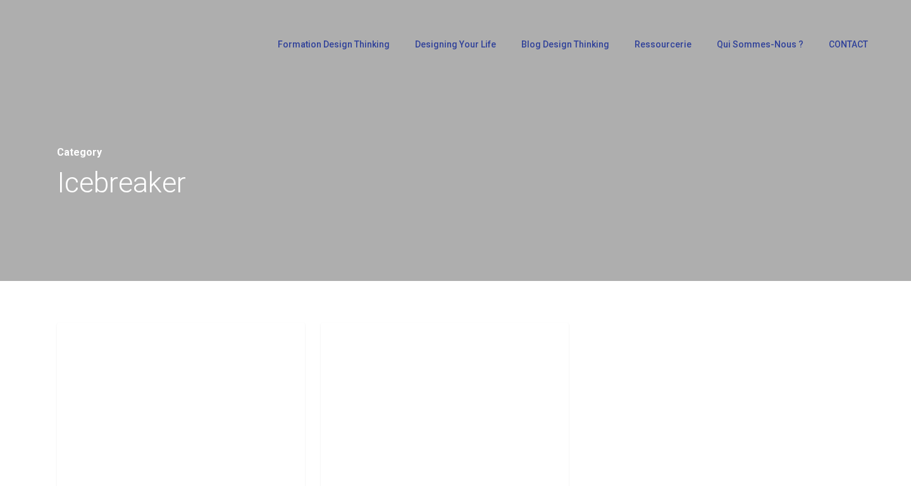  I want to click on a: Icebreaker, so click(366, 343).